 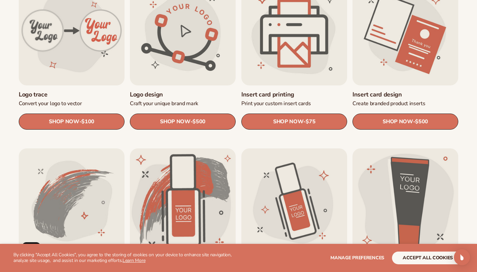 What do you see at coordinates (183, 94) in the screenshot?
I see `a: Logo design` at bounding box center [183, 94].